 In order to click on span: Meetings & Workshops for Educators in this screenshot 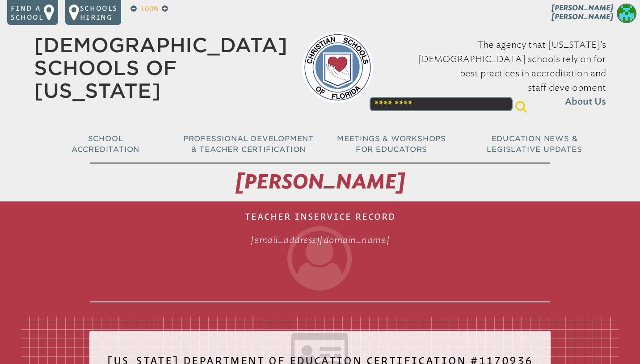, I will do `click(392, 144)`.